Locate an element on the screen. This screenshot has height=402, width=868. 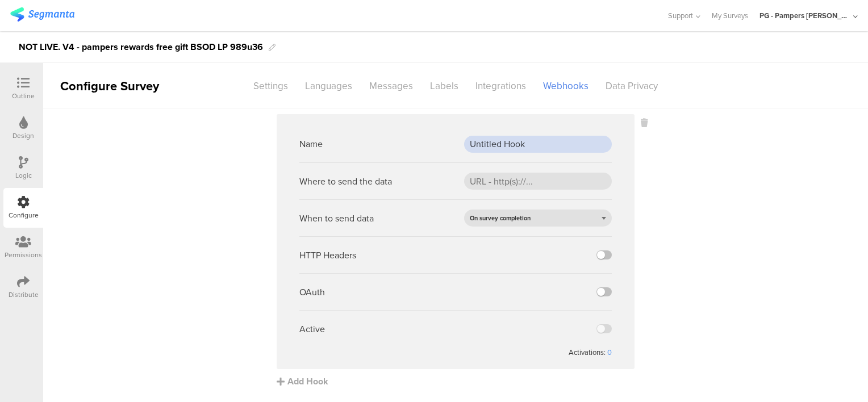
div: 0 is located at coordinates (610, 352).